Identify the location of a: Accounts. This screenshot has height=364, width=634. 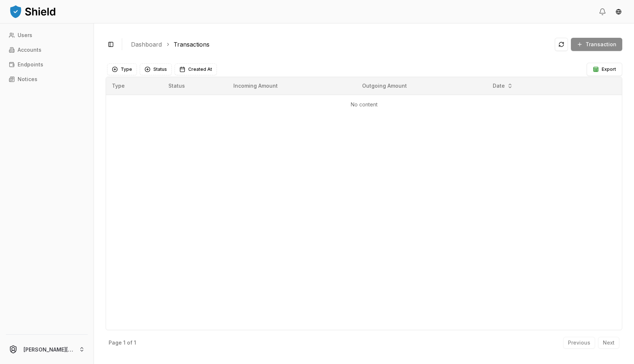
(47, 50).